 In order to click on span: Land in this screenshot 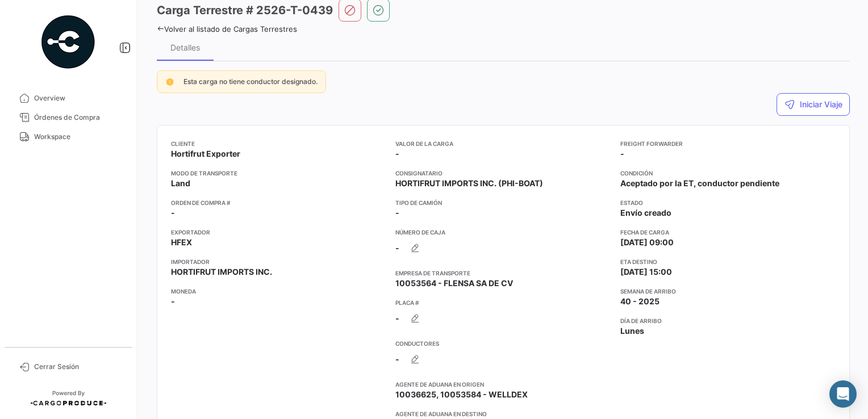, I will do `click(181, 184)`.